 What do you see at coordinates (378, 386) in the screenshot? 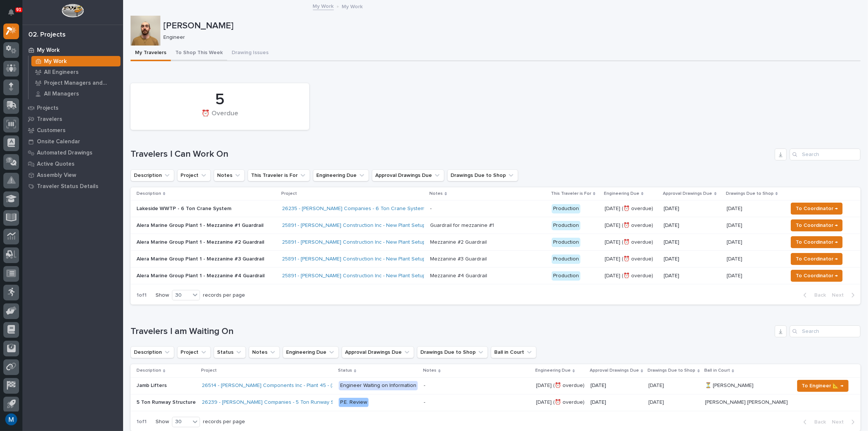
I see `div: Engineer Waiting on Information` at bounding box center [378, 386].